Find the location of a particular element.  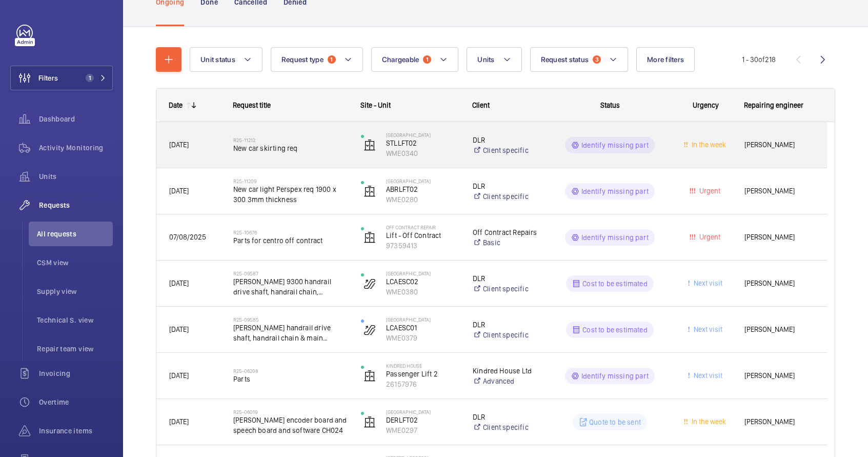

span: Units is located at coordinates (76, 177).